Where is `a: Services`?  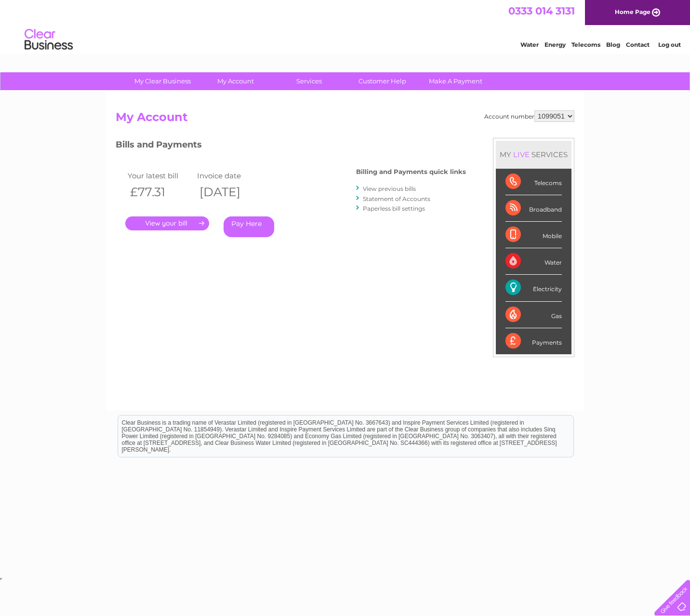 a: Services is located at coordinates (309, 81).